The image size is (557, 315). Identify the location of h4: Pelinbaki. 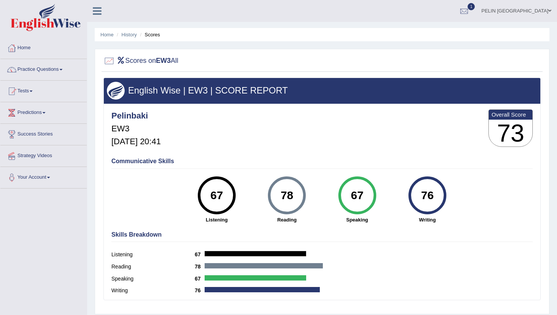
(136, 116).